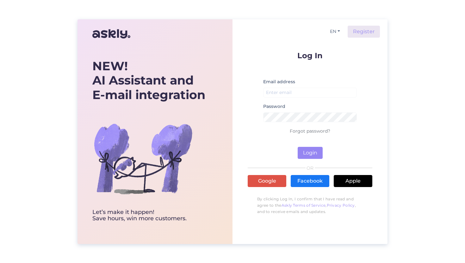  I want to click on a: Register, so click(364, 32).